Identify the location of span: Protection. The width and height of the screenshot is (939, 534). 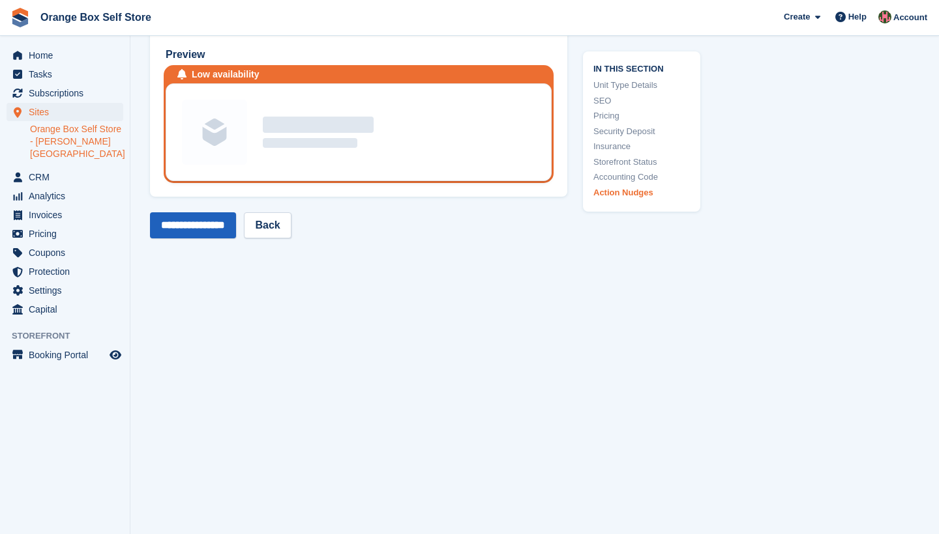
(68, 272).